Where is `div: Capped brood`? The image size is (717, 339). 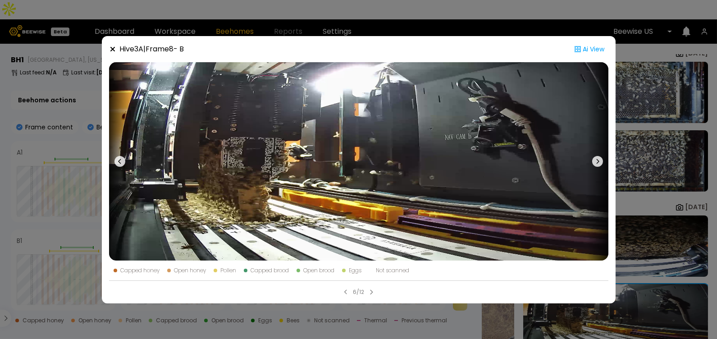 div: Capped brood is located at coordinates (270, 270).